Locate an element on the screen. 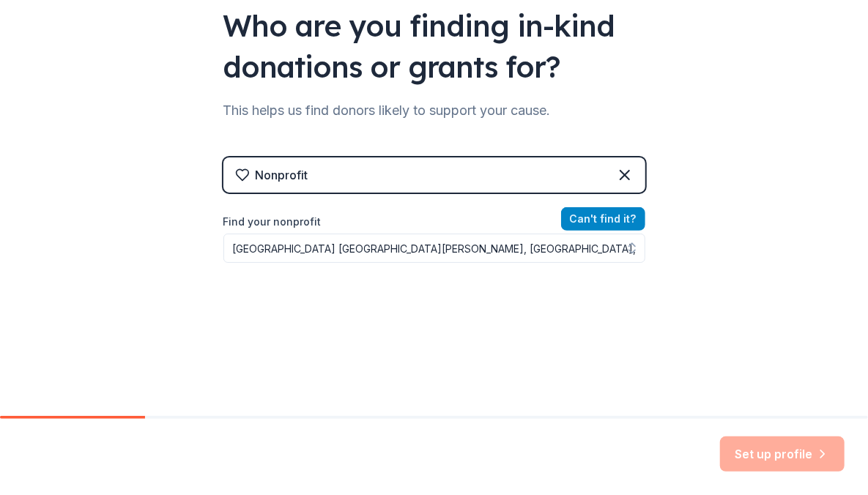  div: Who are you finding in-kind donations or grants for? is located at coordinates (434, 46).